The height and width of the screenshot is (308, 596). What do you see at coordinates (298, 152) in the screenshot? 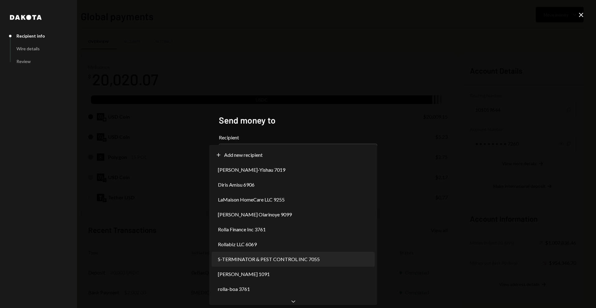
I see `button: Recipient` at bounding box center [298, 152].